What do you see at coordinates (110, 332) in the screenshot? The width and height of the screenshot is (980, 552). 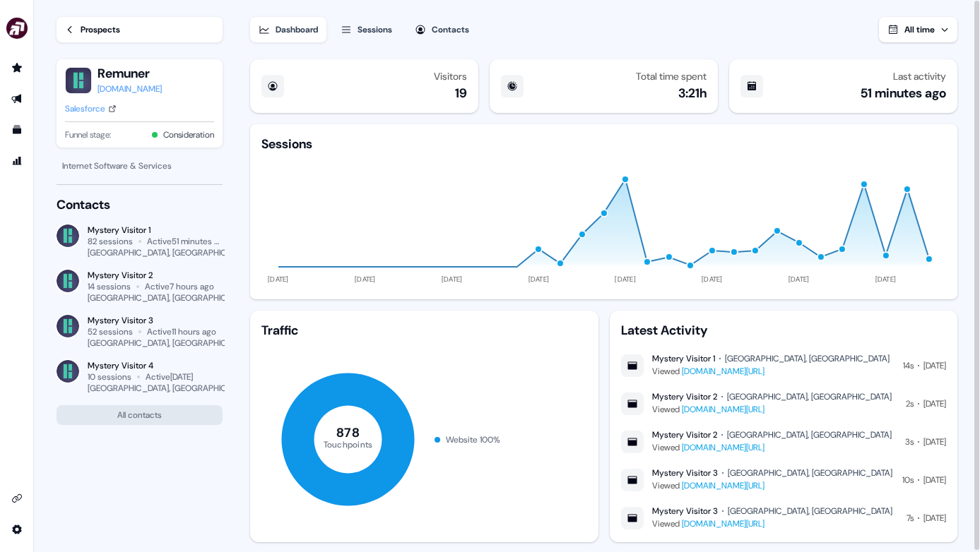 I see `div: 52 sessions` at bounding box center [110, 332].